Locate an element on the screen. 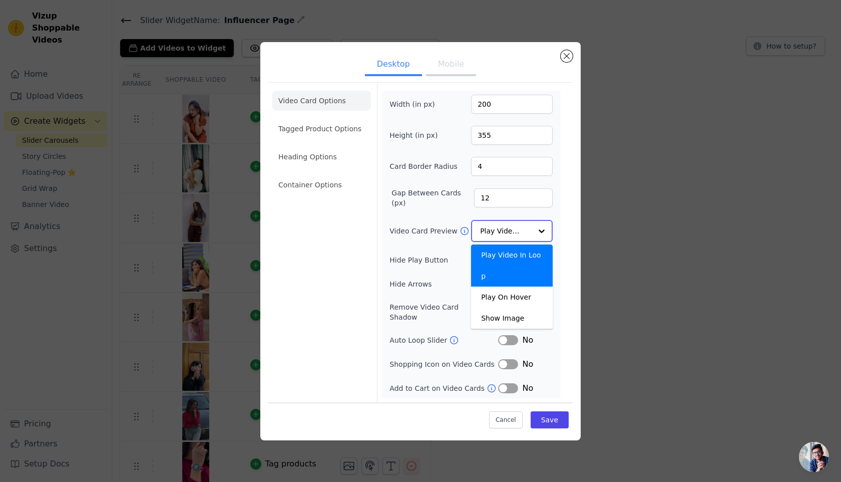 The width and height of the screenshot is (841, 482). button: Cancel is located at coordinates (506, 420).